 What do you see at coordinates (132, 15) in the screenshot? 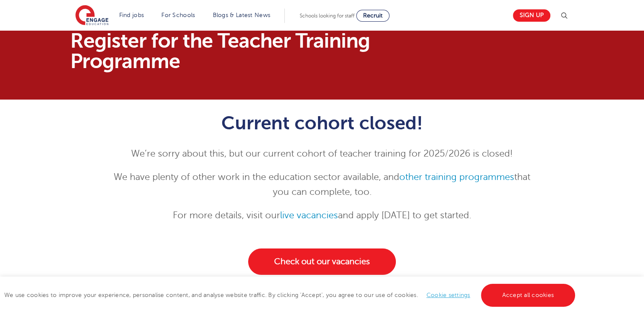
I see `a: Find jobs` at bounding box center [132, 15].